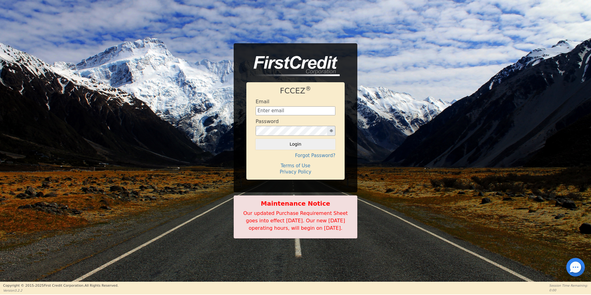 Image resolution: width=591 pixels, height=295 pixels. Describe the element at coordinates (101, 285) in the screenshot. I see `span: All Rights Reserved.` at that location.